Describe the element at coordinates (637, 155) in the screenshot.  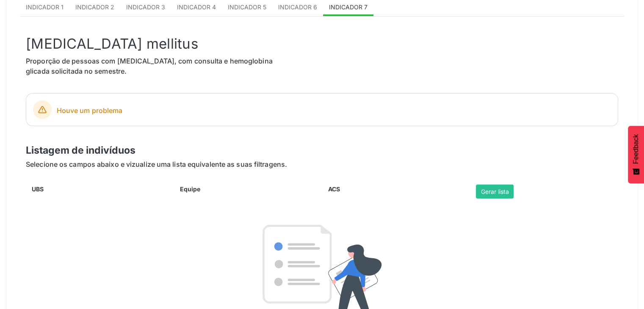
I see `button: Feedback - Mostrar pesquisa` at that location.